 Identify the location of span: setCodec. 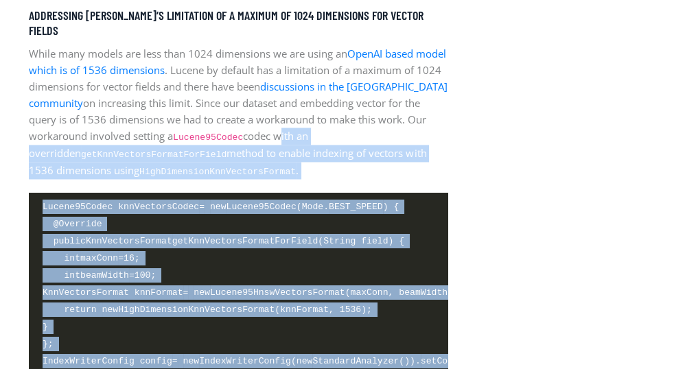
(442, 361).